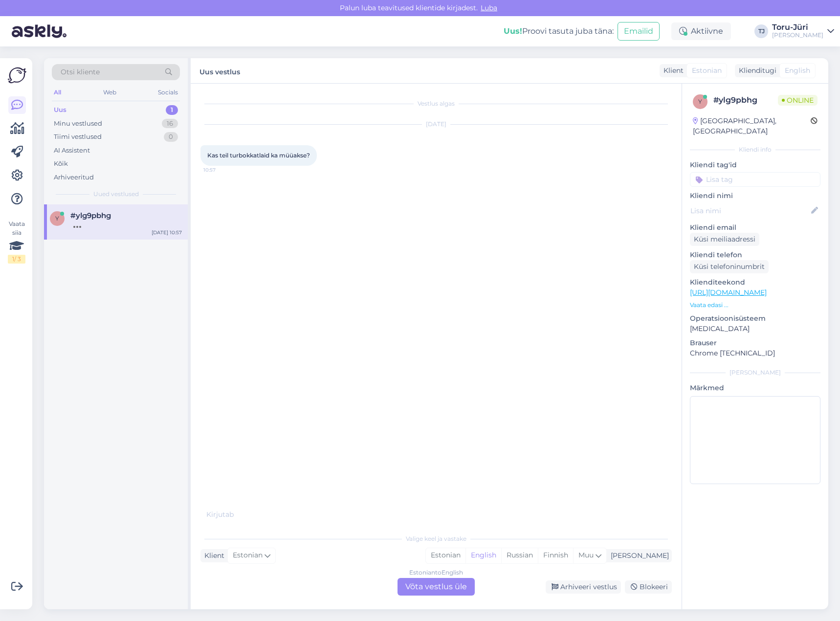 The width and height of the screenshot is (840, 621). What do you see at coordinates (60, 110) in the screenshot?
I see `div: Uus` at bounding box center [60, 110].